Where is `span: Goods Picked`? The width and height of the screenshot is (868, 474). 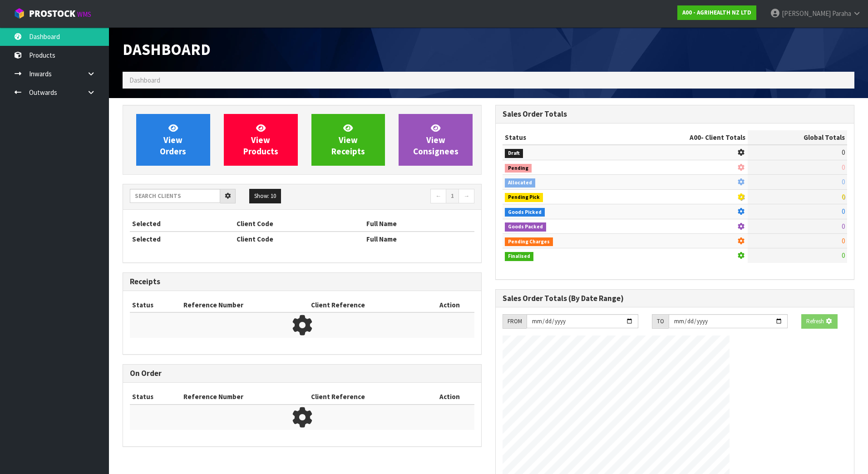
span: Goods Picked is located at coordinates (525, 213).